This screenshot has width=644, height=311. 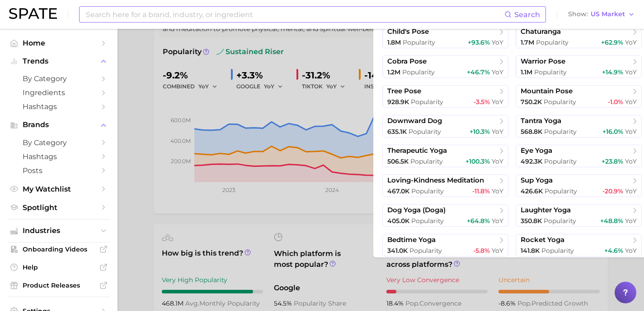 What do you see at coordinates (536, 151) in the screenshot?
I see `span: eye yoga` at bounding box center [536, 151].